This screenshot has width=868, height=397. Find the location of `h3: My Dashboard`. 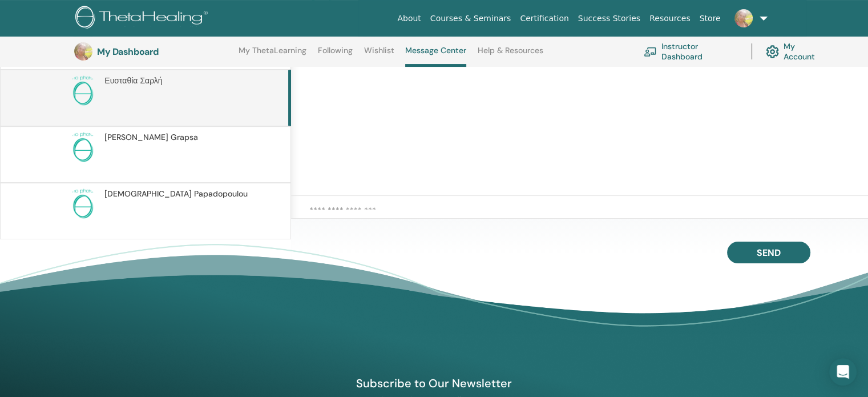

h3: My Dashboard is located at coordinates (154, 51).